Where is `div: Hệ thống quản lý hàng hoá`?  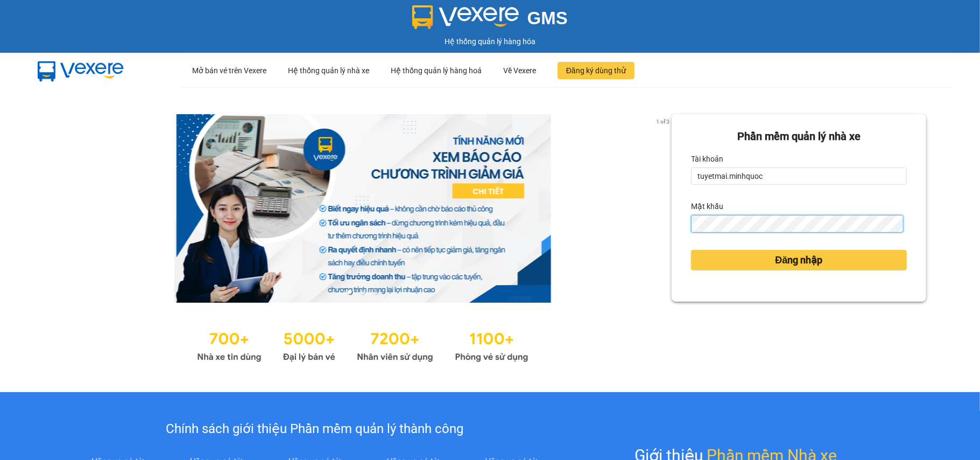
div: Hệ thống quản lý hàng hoá is located at coordinates (436, 70).